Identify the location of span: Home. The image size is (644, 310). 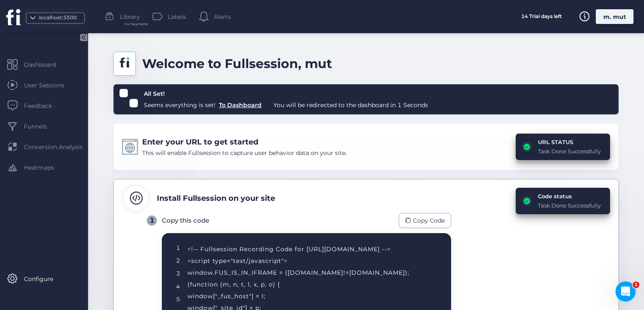
(28, 257).